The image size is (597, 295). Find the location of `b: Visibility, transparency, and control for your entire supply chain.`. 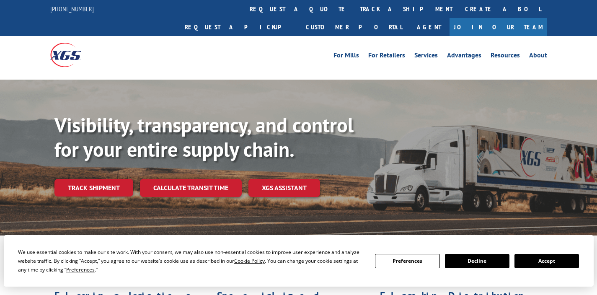

b: Visibility, transparency, and control for your entire supply chain. is located at coordinates (204, 137).